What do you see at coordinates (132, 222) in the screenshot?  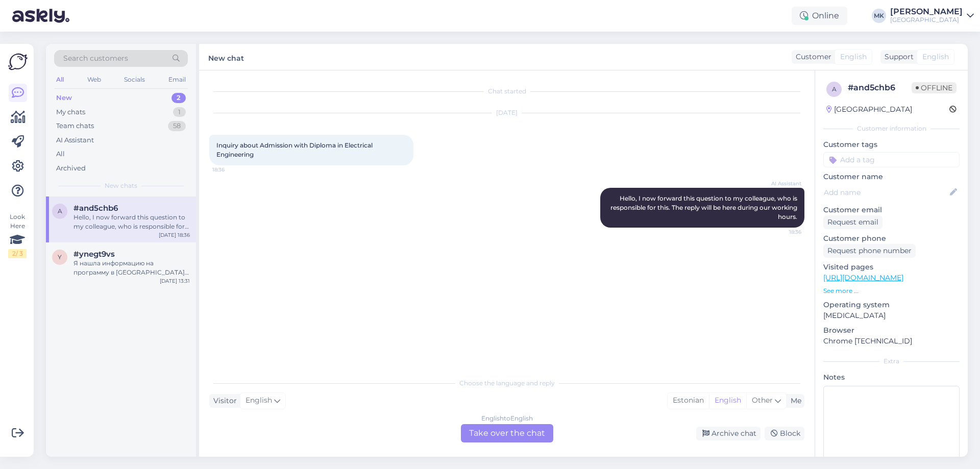 I see `div: Hello, I now forward this question to my colleague, who is responsible for this. The reply will b...` at bounding box center [132, 222].